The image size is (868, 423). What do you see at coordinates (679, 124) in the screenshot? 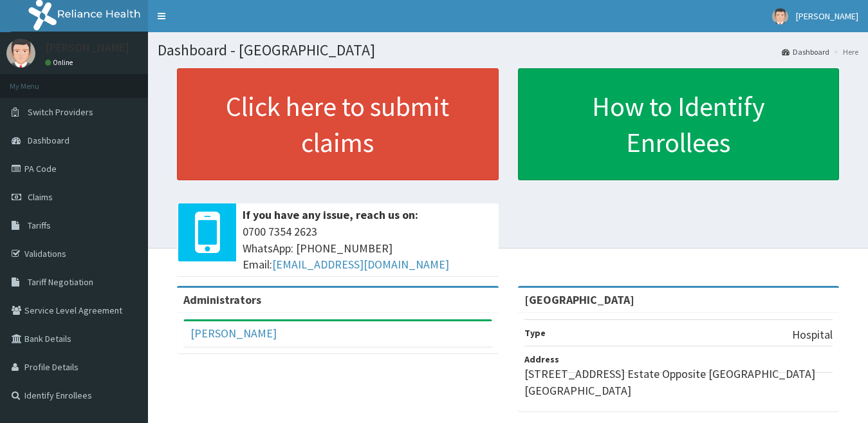
I see `a: How to Identify Enrollees` at bounding box center [679, 124].